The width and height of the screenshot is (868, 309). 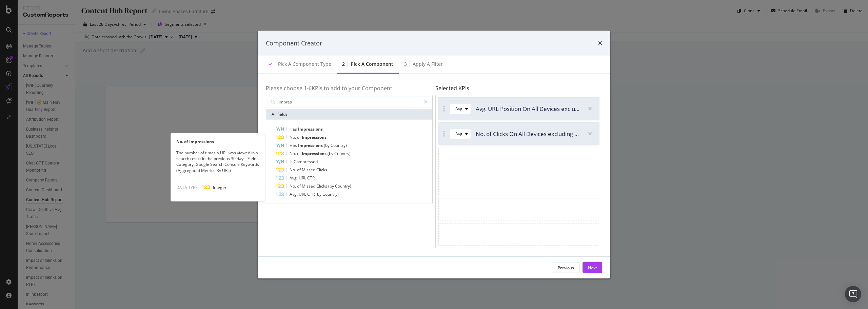 I want to click on h4: Selected KPIs, so click(x=519, y=88).